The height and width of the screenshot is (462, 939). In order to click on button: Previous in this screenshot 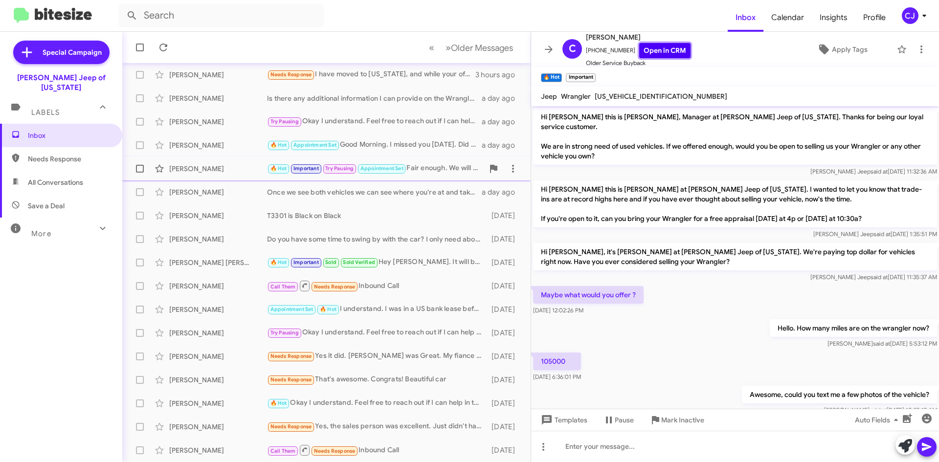, I will do `click(431, 47)`.